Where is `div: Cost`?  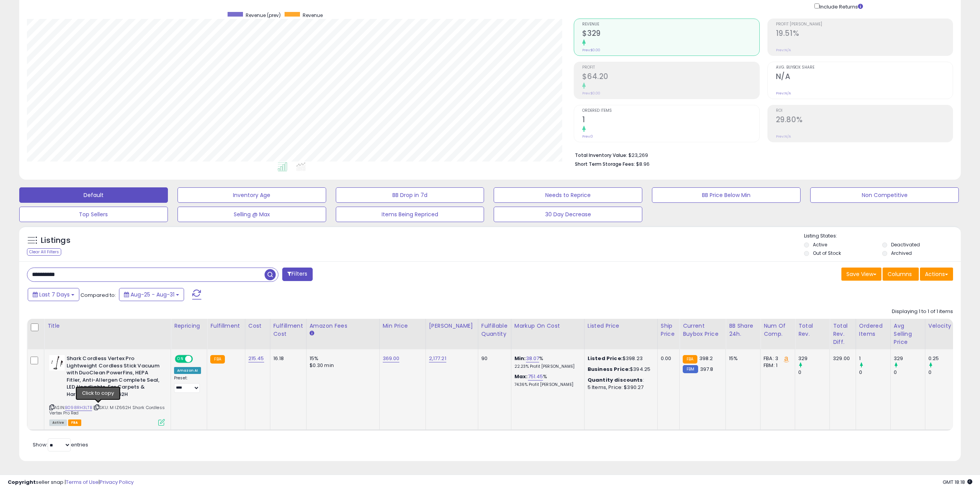 div: Cost is located at coordinates (258, 325).